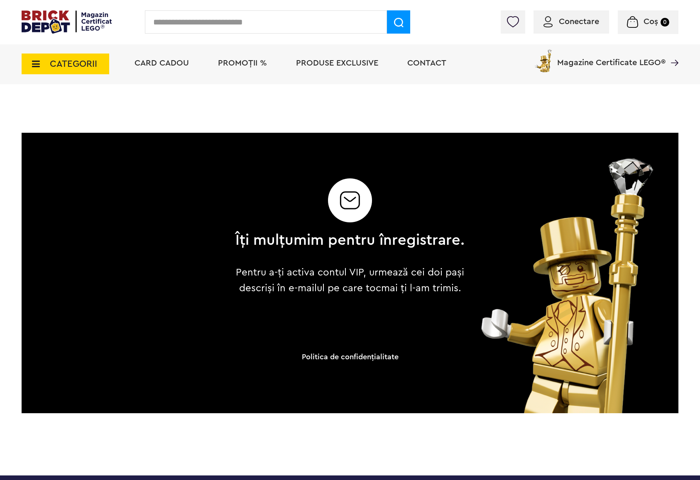  What do you see at coordinates (611, 57) in the screenshot?
I see `span: Magazine Certificate LEGO®` at bounding box center [611, 57].